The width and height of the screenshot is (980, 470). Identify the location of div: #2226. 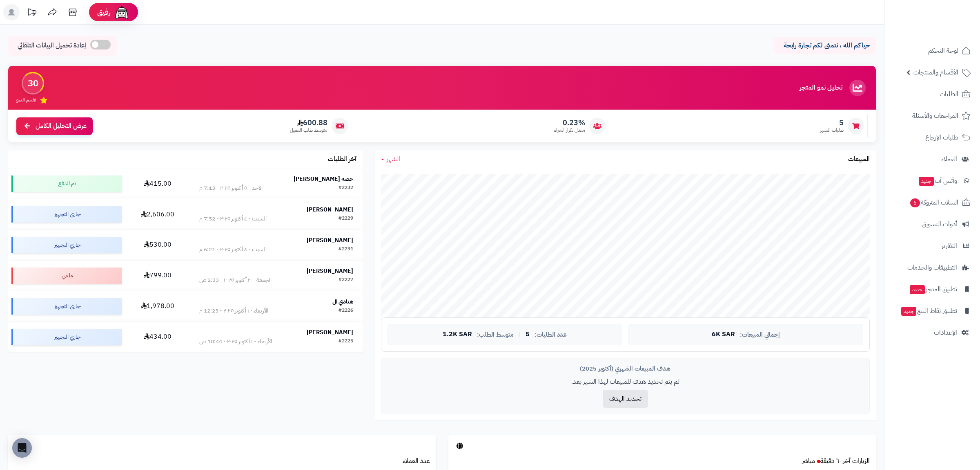
(346, 310).